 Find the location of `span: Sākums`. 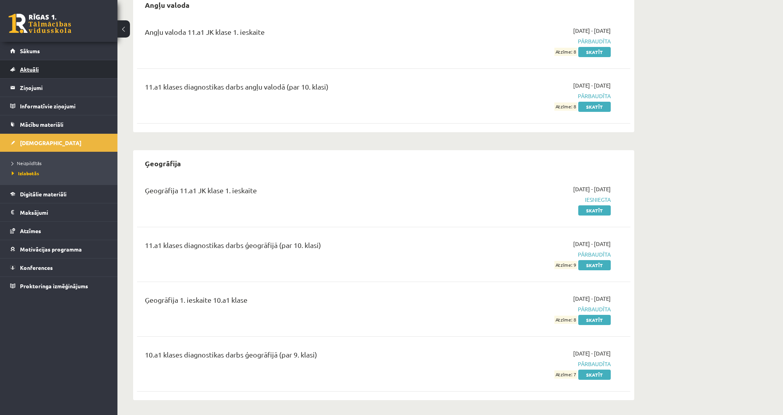

span: Sākums is located at coordinates (30, 51).